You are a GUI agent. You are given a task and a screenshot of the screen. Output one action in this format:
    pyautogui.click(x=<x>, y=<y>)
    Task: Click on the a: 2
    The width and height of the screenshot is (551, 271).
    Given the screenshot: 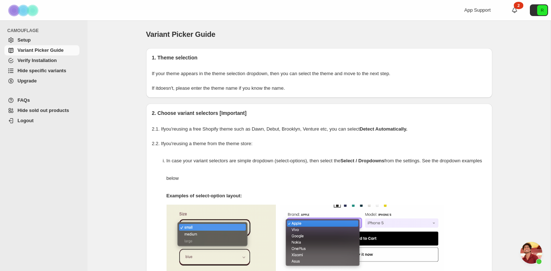 What is the action you would take?
    pyautogui.click(x=515, y=10)
    